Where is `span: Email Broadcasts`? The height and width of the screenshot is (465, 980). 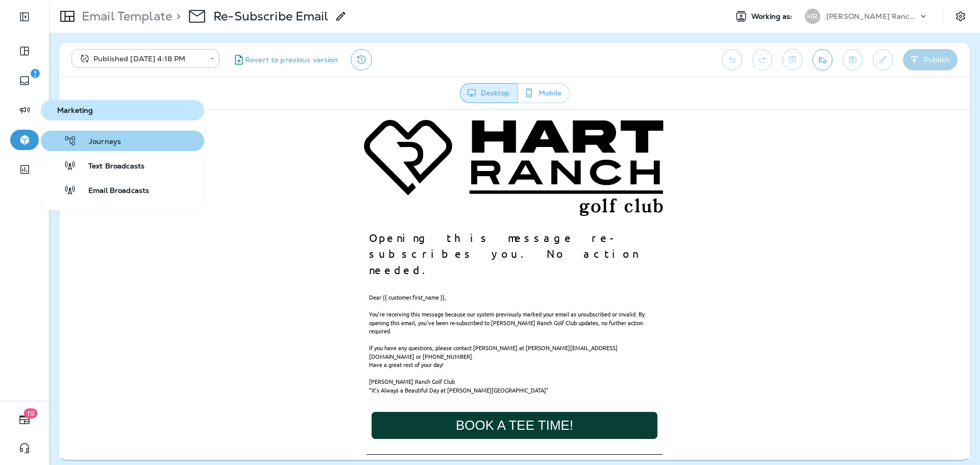 span: Email Broadcasts is located at coordinates (112, 191).